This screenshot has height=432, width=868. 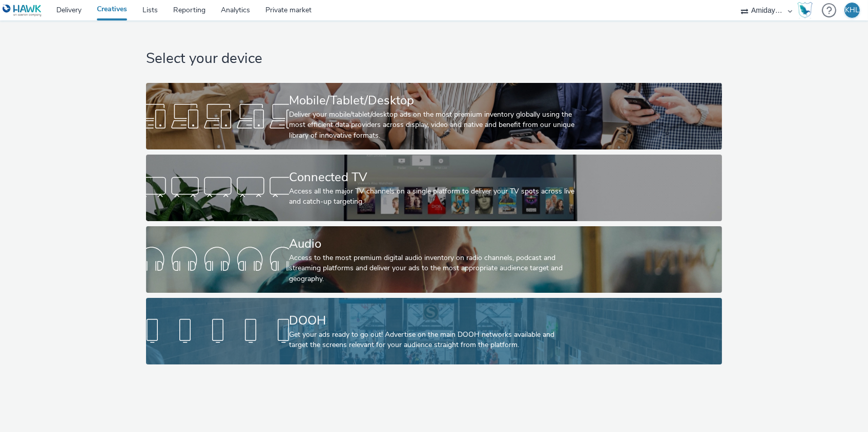 What do you see at coordinates (432, 268) in the screenshot?
I see `div: Access to the most premium digital audio inventory on radio channels, podcast and streaming platf...` at bounding box center [432, 268].